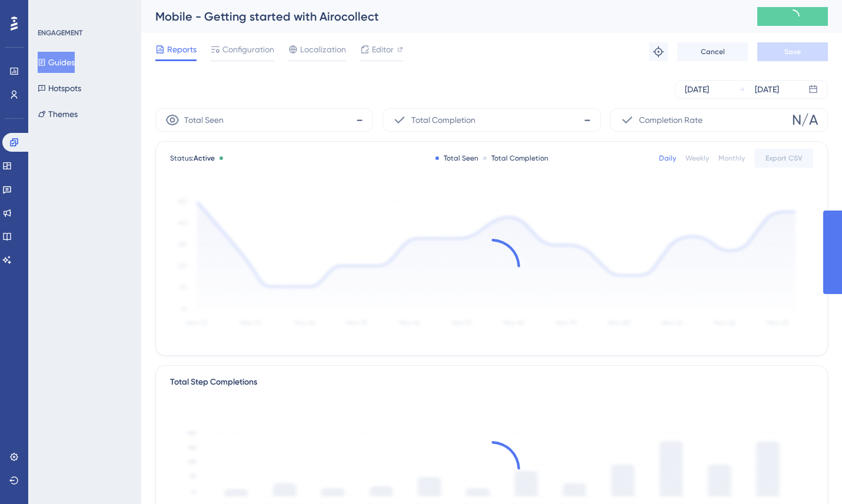 The height and width of the screenshot is (504, 842). What do you see at coordinates (59, 88) in the screenshot?
I see `button: Hotspots` at bounding box center [59, 88].